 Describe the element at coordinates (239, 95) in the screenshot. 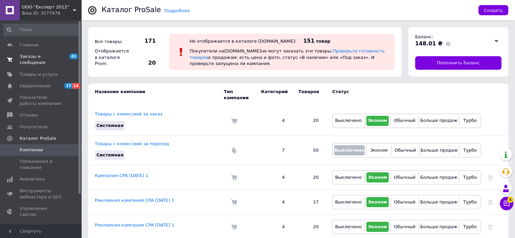

I see `td: Тип кампании` at that location.